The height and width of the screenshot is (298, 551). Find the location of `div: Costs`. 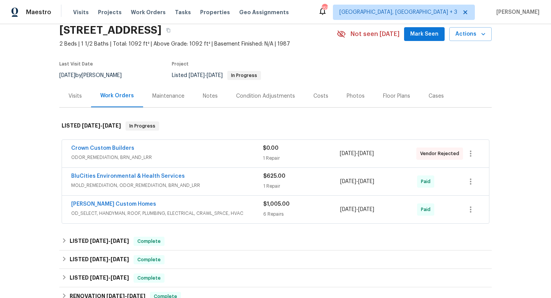

div: Costs is located at coordinates (321, 96).